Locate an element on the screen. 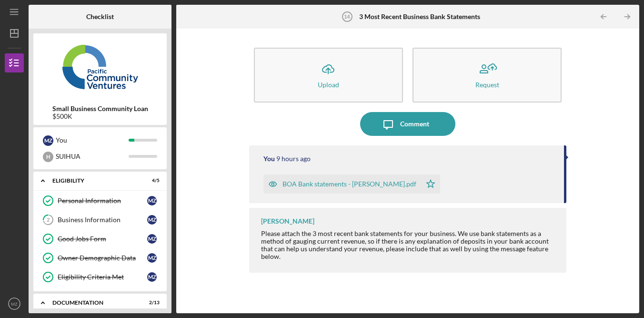  tspan: 14 is located at coordinates (347, 16).